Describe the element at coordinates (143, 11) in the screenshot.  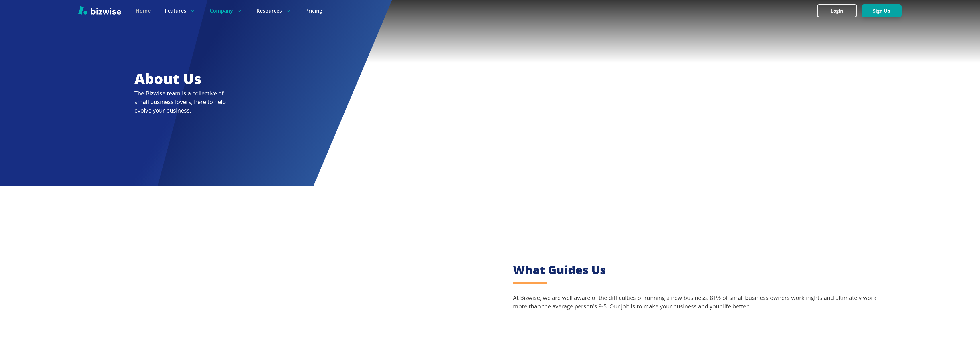
I see `a: Home` at that location.